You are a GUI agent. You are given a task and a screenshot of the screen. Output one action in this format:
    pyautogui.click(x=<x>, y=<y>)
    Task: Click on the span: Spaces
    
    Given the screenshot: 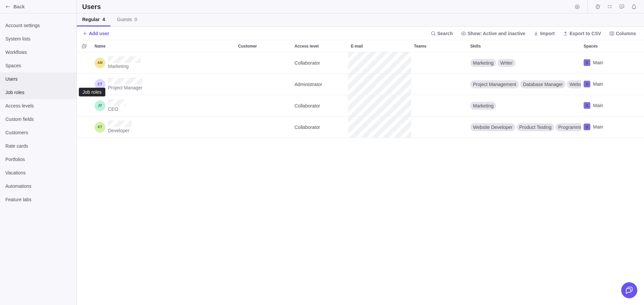 What is the action you would take?
    pyautogui.click(x=38, y=66)
    